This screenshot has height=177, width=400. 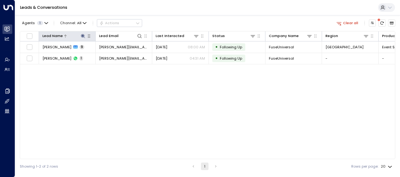 What do you see at coordinates (387, 167) in the screenshot?
I see `div: 20` at bounding box center [387, 167].